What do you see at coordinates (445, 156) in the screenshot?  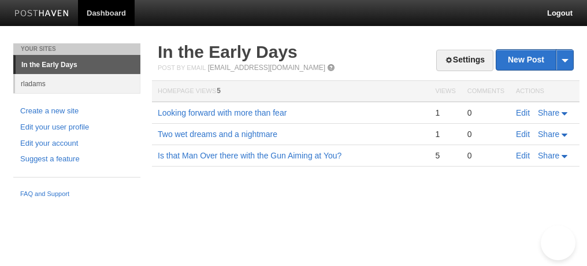 I see `div: 5` at bounding box center [445, 156].